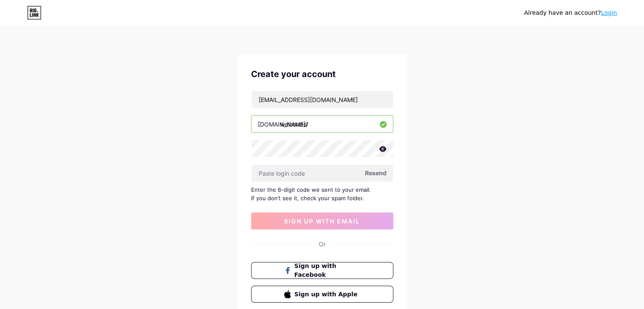  I want to click on div: Or, so click(322, 244).